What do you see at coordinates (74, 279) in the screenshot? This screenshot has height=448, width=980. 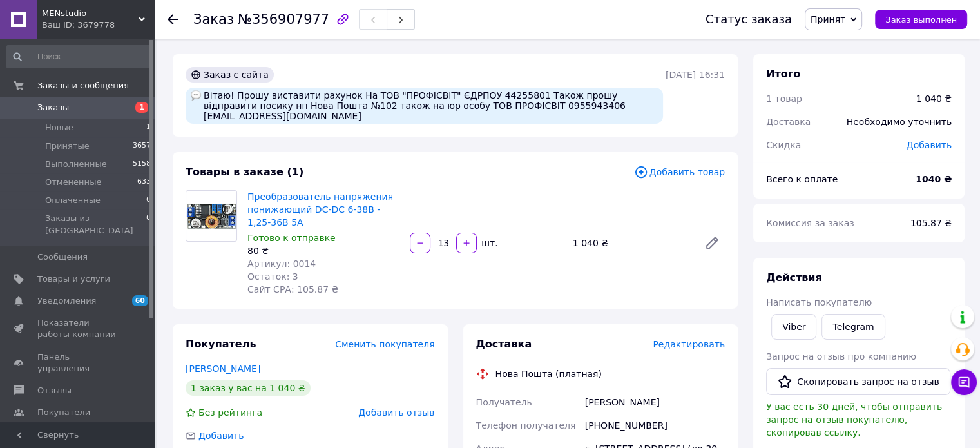 I see `span: Товары и услуги` at bounding box center [74, 279].